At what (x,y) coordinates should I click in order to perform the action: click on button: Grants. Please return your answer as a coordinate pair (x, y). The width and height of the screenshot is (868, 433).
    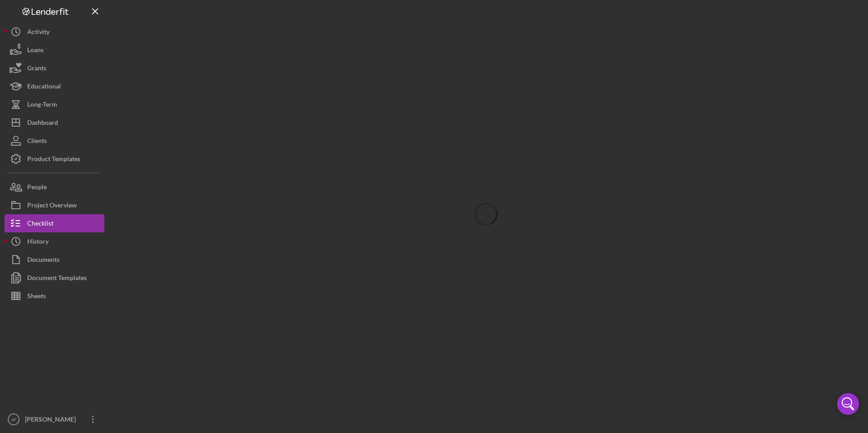
    Looking at the image, I should click on (55, 68).